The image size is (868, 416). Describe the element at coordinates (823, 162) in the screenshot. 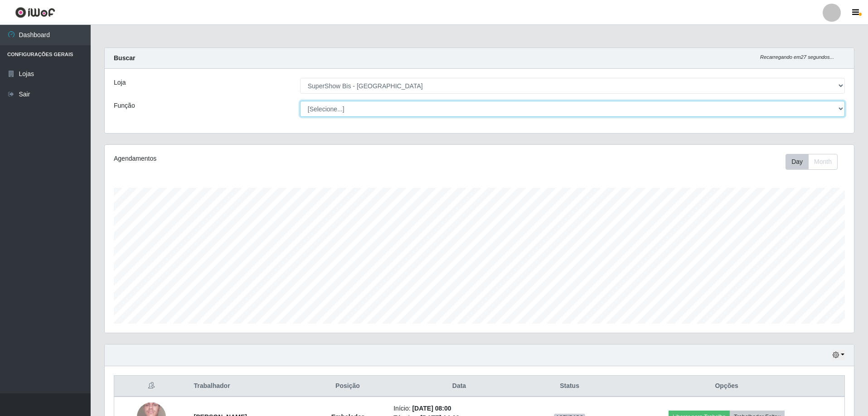

I see `button: Month` at that location.